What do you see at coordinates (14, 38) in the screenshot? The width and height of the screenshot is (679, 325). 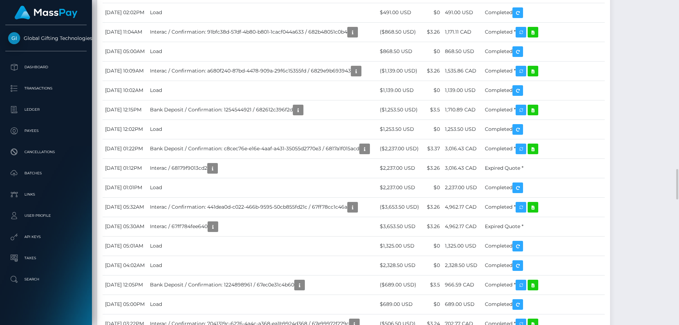 I see `img: Global Gifting Technologies Inc` at bounding box center [14, 38].